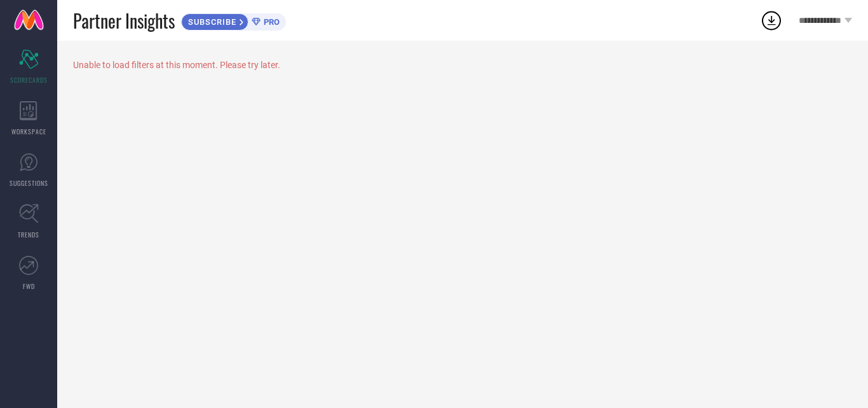 Image resolution: width=868 pixels, height=408 pixels. Describe the element at coordinates (211, 21) in the screenshot. I see `span: SUBSCRIBE` at that location.